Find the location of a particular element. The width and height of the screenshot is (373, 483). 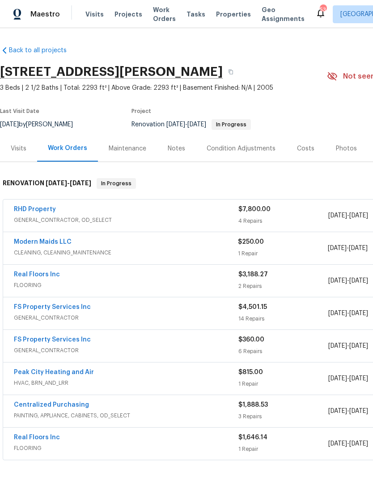

span: Tasks is located at coordinates (196, 14).